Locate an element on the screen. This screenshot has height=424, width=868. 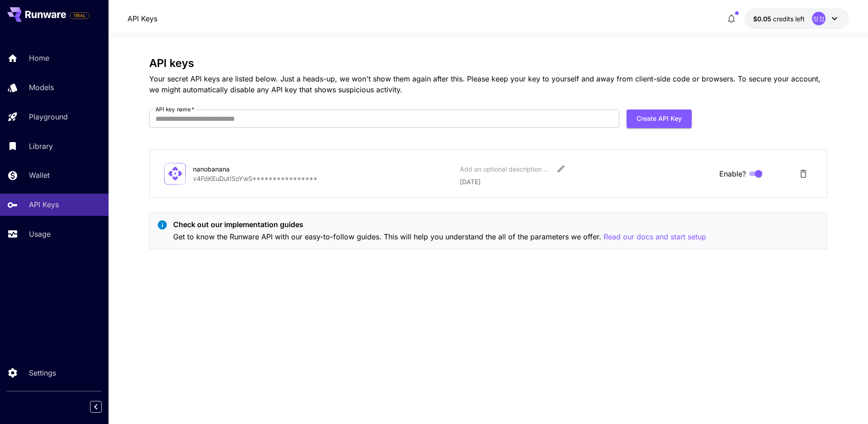
button: Collapse sidebar is located at coordinates (96, 406).